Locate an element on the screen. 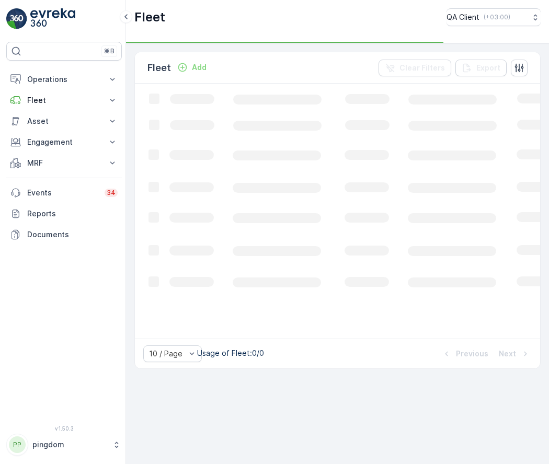 This screenshot has width=549, height=464. button: Add is located at coordinates (192, 67).